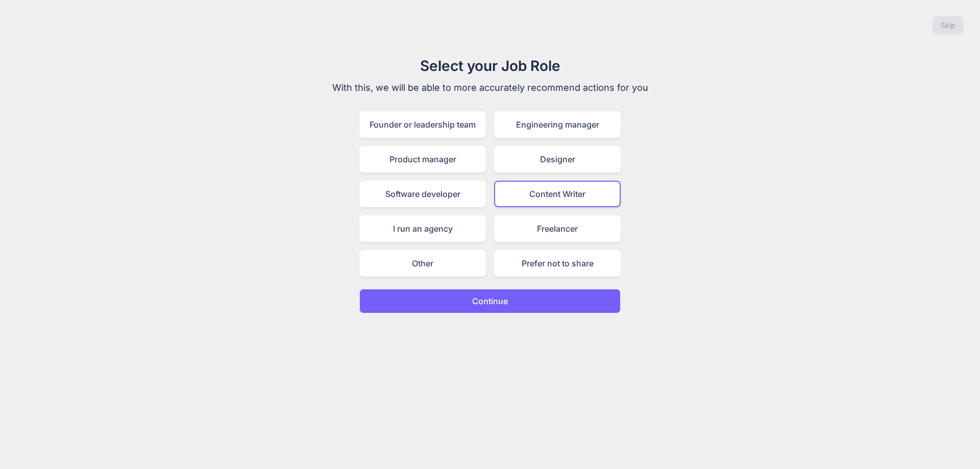  I want to click on div: Other, so click(422, 264).